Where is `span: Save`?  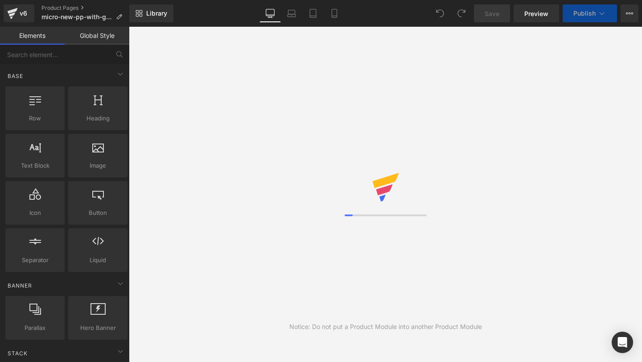
span: Save is located at coordinates (492, 13).